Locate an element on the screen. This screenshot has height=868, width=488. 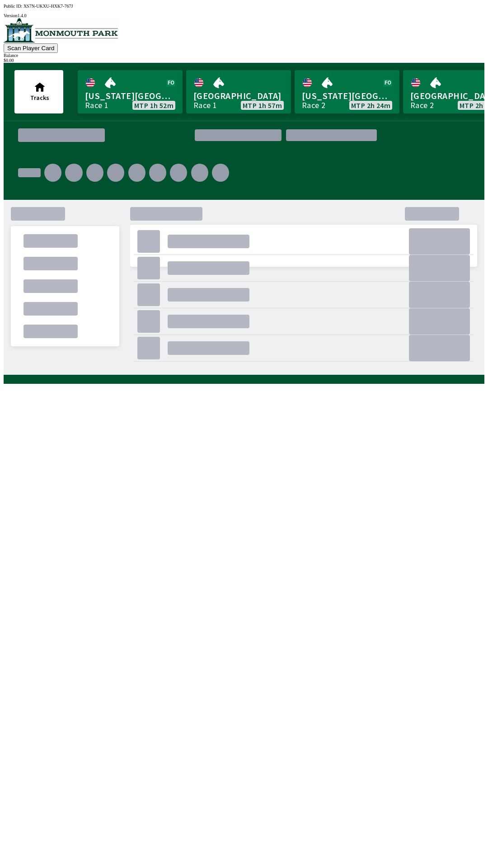
span: MTP 1h 57m is located at coordinates (262, 105).